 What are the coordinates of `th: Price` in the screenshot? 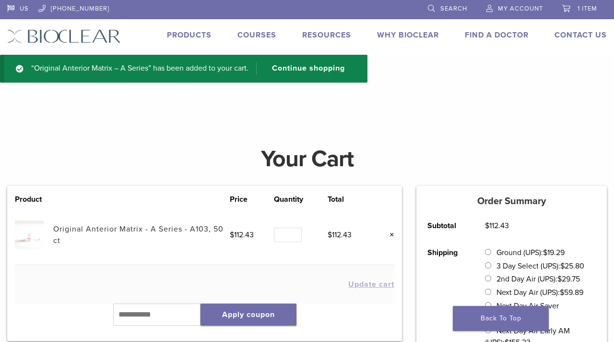 It's located at (252, 199).